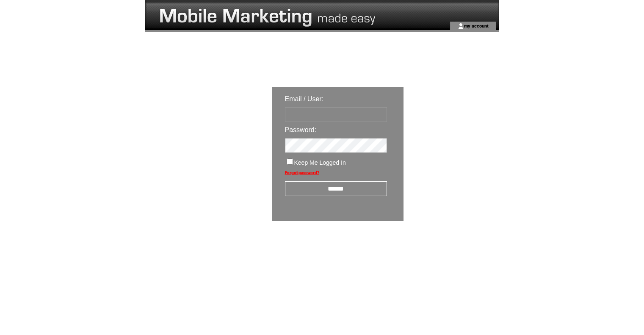 The image size is (644, 335). I want to click on span: Keep Me Logged In, so click(320, 163).